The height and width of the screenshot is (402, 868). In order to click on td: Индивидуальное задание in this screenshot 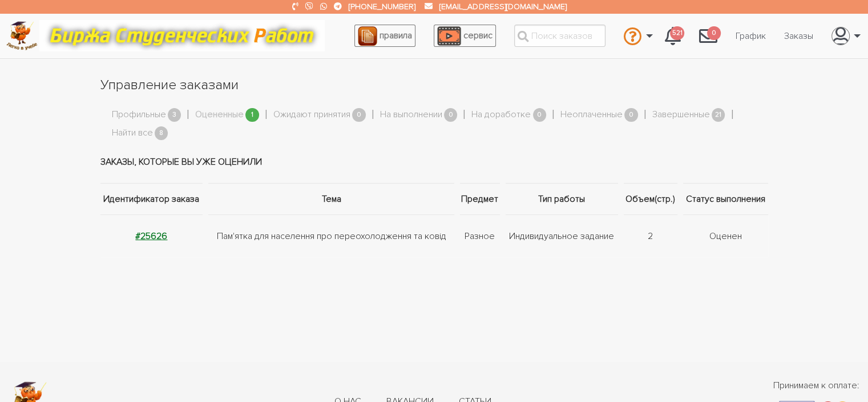, I will do `click(562, 236)`.